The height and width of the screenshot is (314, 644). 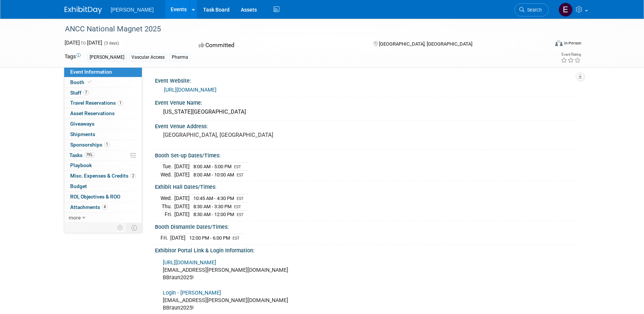 What do you see at coordinates (213, 167) in the screenshot?
I see `span: 8:00 AM - 5:00 PM` at bounding box center [213, 167].